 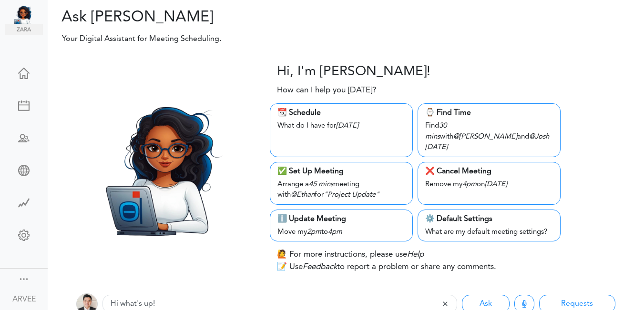 I want to click on div: Move my to, so click(x=341, y=232).